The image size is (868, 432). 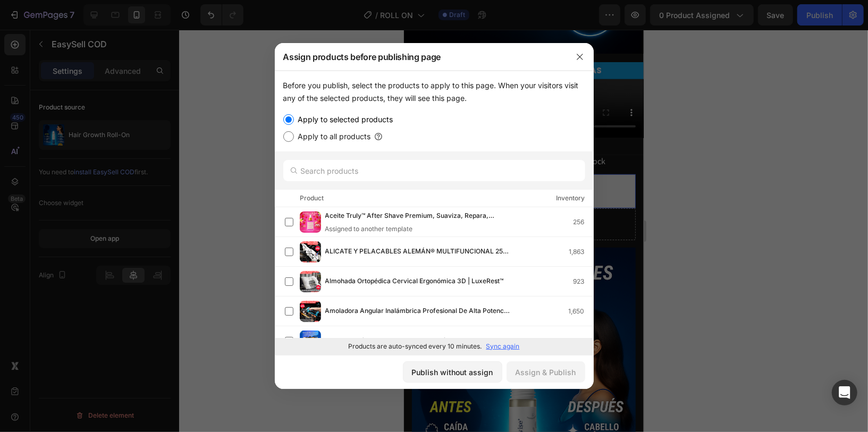 I want to click on div: Assign products before publishing page, so click(x=421, y=57).